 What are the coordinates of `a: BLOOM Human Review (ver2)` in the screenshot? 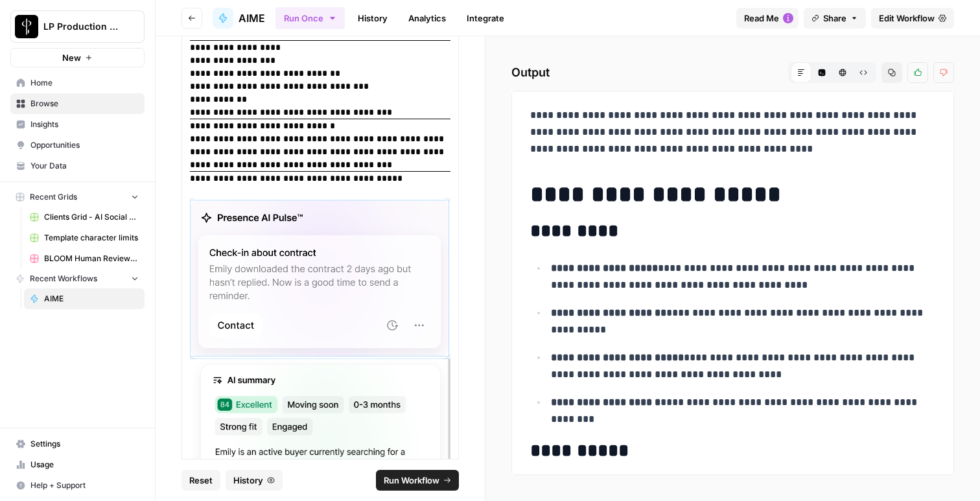 It's located at (84, 259).